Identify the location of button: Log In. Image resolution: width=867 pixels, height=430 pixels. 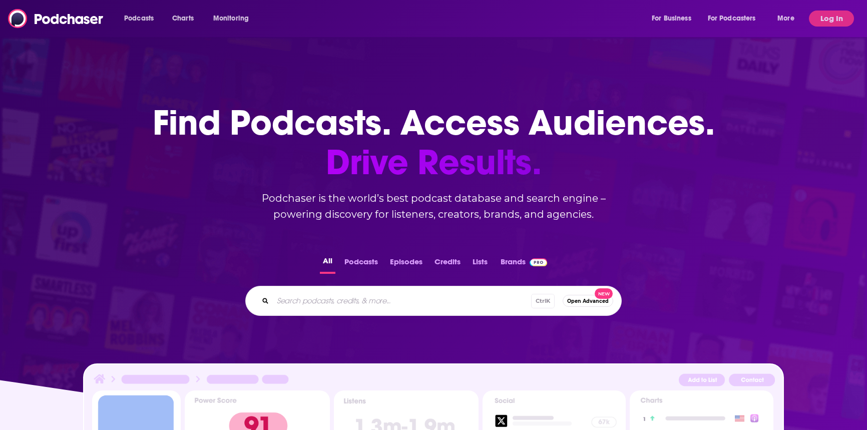
(832, 19).